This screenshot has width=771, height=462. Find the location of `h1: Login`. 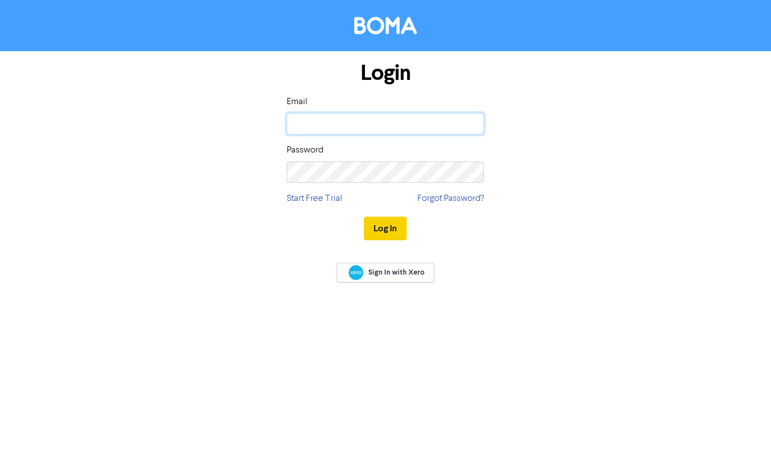

h1: Login is located at coordinates (385, 73).